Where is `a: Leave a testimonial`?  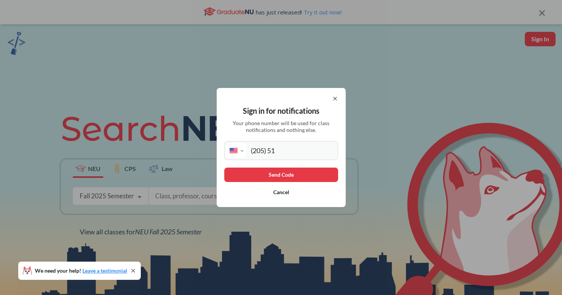 a: Leave a testimonial is located at coordinates (105, 270).